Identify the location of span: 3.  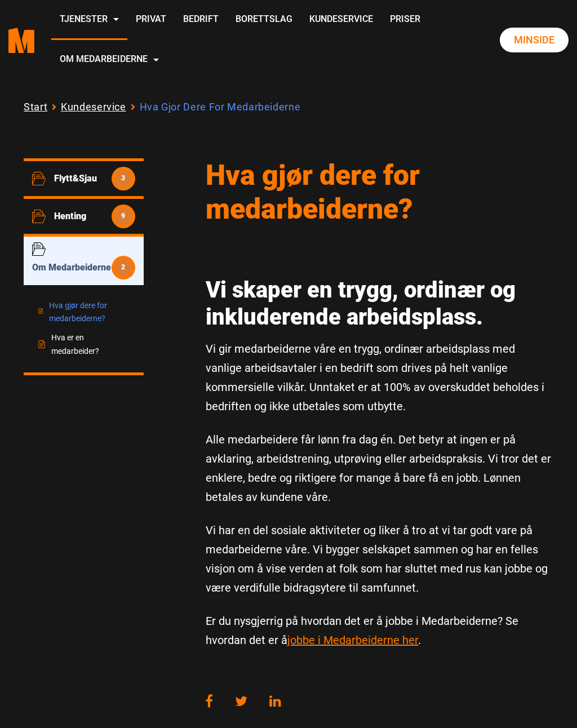
(123, 178).